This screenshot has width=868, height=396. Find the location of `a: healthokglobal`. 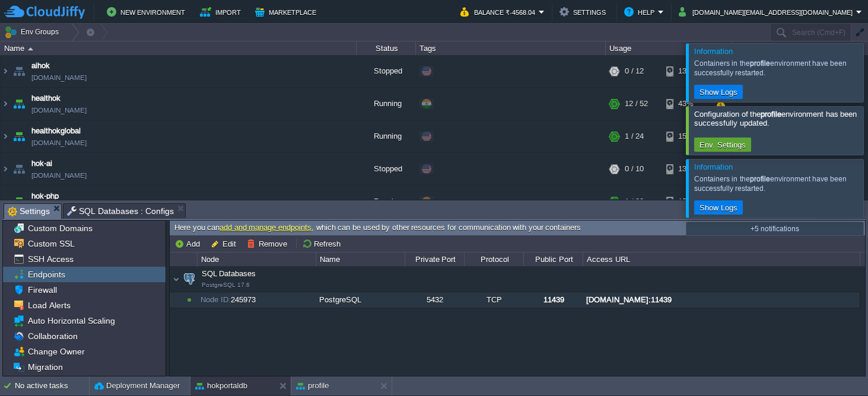

a: healthokglobal is located at coordinates (56, 131).